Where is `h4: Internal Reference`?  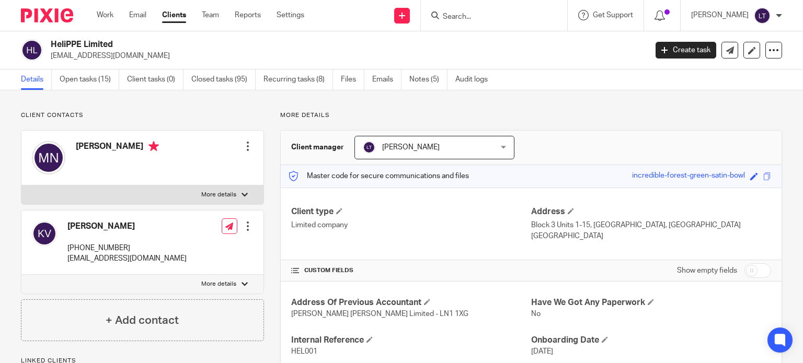
h4: Internal Reference is located at coordinates (411, 340).